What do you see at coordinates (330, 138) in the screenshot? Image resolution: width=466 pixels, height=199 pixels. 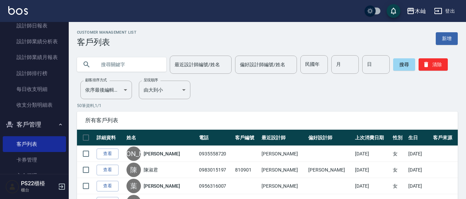 I see `th: 偏好設計師` at bounding box center [330, 138].